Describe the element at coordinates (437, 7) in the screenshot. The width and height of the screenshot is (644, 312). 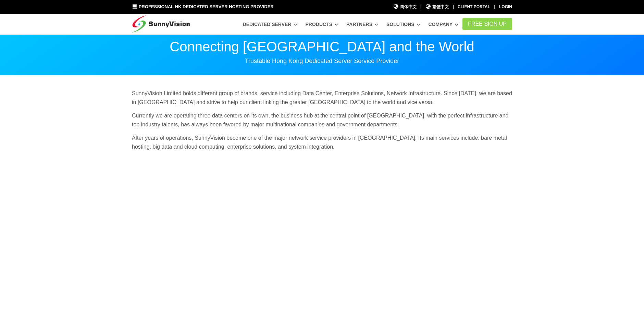
I see `a: 繁體中文` at that location.